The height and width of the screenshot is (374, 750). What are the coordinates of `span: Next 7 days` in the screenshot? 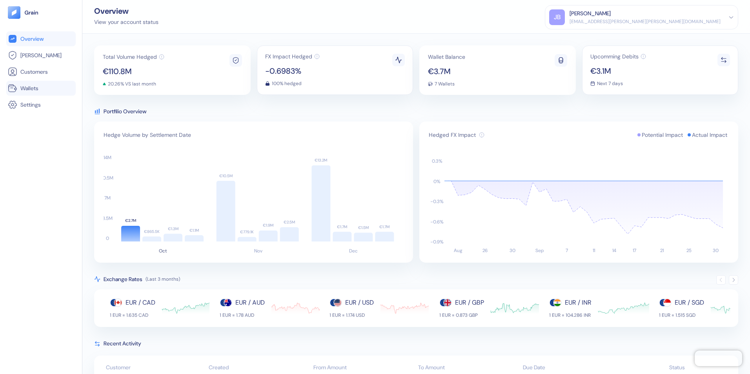 It's located at (610, 84).